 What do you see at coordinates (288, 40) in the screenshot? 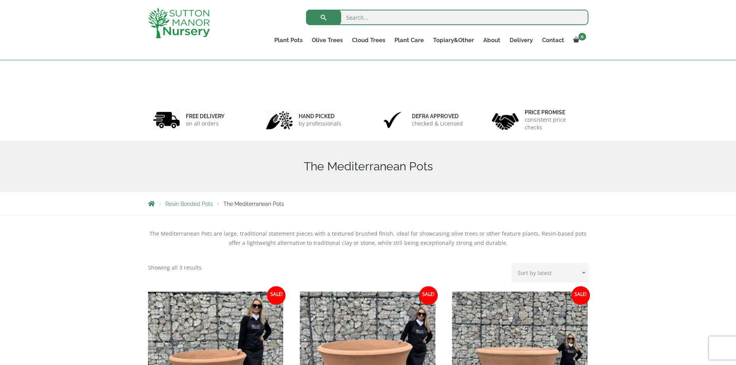
I see `a: Plant Pots` at bounding box center [288, 40].